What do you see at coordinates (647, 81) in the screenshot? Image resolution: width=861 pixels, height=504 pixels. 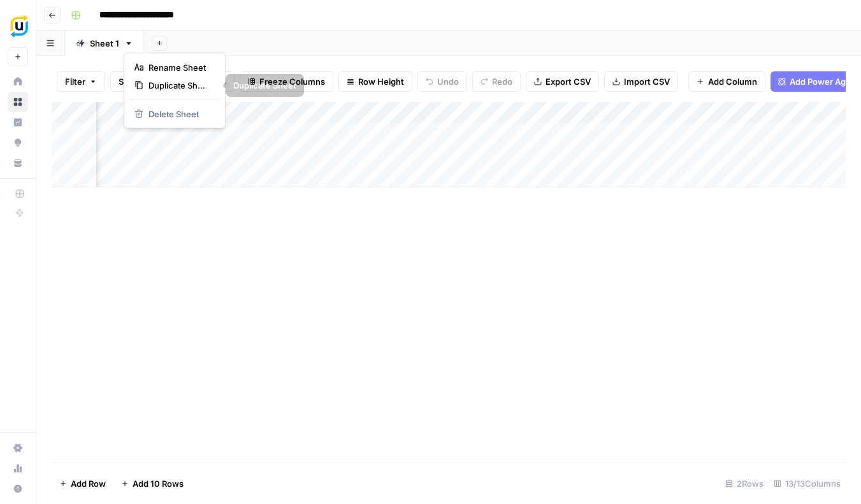 I see `span: Import CSV` at bounding box center [647, 81].